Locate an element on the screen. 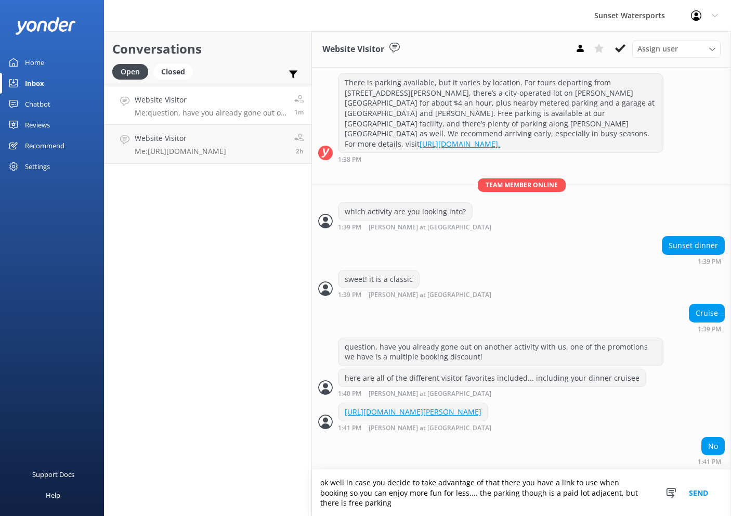 This screenshot has width=731, height=516. strong: 1:40 PM is located at coordinates (349, 394).